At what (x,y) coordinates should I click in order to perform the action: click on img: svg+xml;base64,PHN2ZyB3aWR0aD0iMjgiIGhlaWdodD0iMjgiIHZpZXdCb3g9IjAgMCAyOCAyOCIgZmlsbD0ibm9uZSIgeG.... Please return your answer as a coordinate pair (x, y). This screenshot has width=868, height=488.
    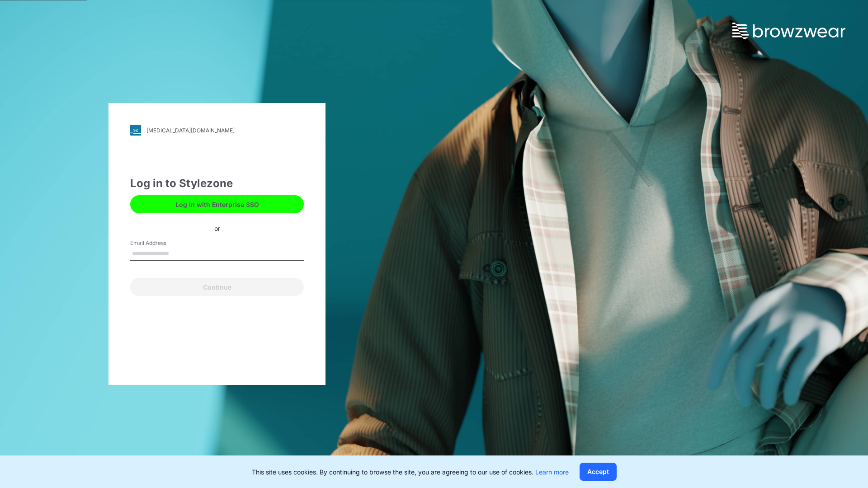
    Looking at the image, I should click on (135, 130).